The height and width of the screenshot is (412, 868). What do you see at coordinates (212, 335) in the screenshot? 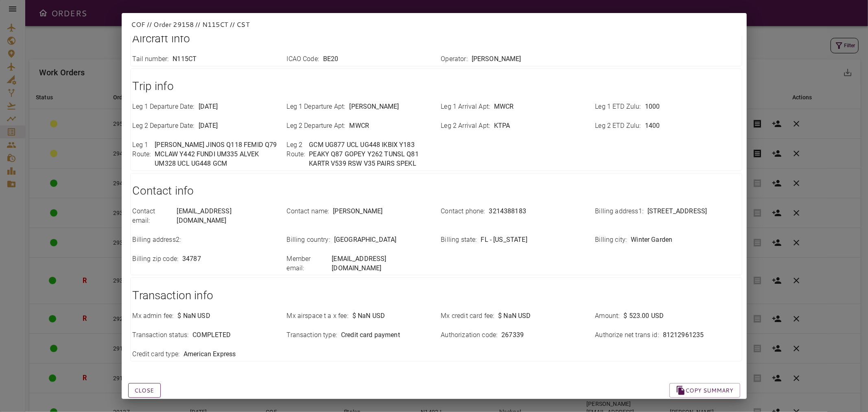
I see `p: COMPLETED` at bounding box center [212, 335].